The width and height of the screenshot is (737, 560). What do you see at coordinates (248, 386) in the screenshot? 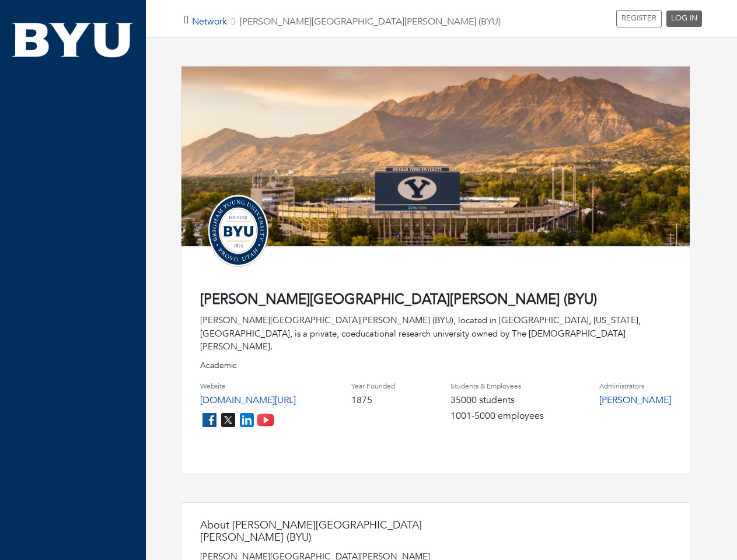
I see `h4: Website` at bounding box center [248, 386].